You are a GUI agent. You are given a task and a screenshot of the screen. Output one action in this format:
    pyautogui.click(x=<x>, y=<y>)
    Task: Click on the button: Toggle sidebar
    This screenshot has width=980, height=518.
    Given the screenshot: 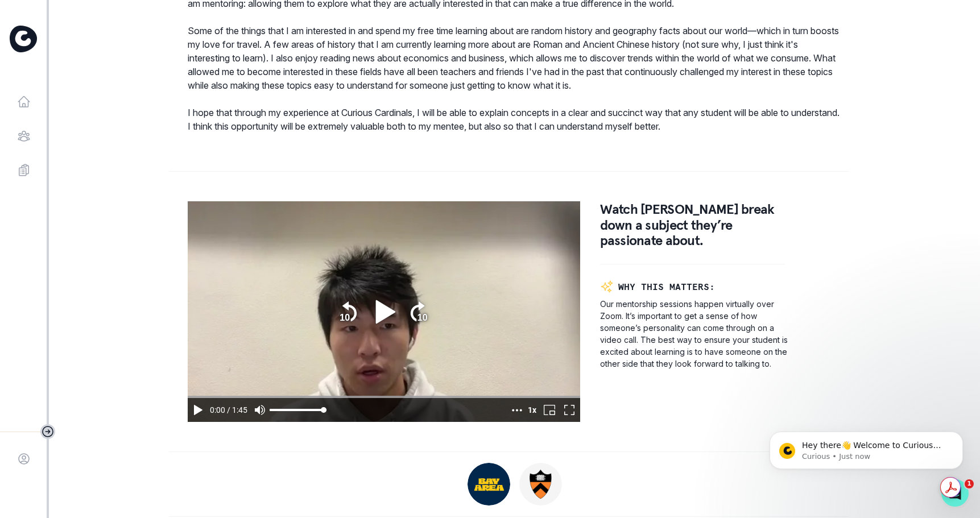 What is the action you would take?
    pyautogui.click(x=48, y=432)
    